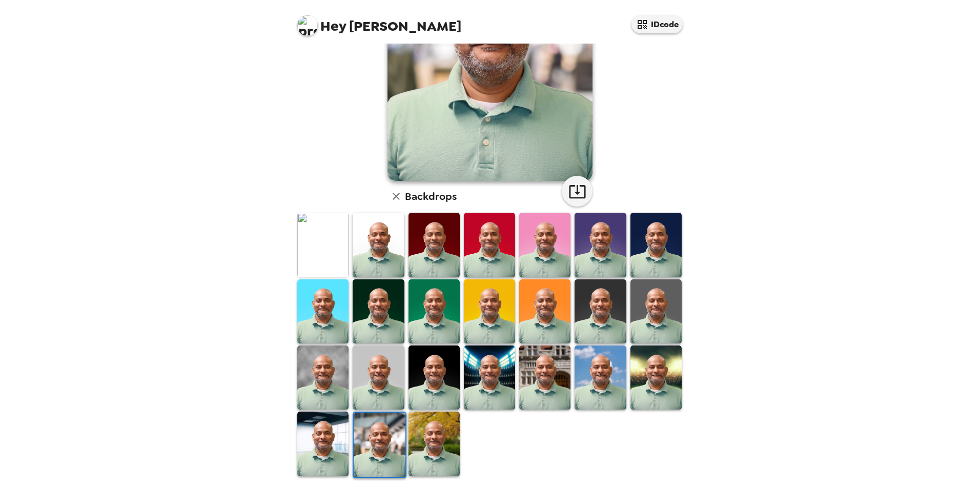  What do you see at coordinates (657, 24) in the screenshot?
I see `button: IDcode` at bounding box center [657, 24].